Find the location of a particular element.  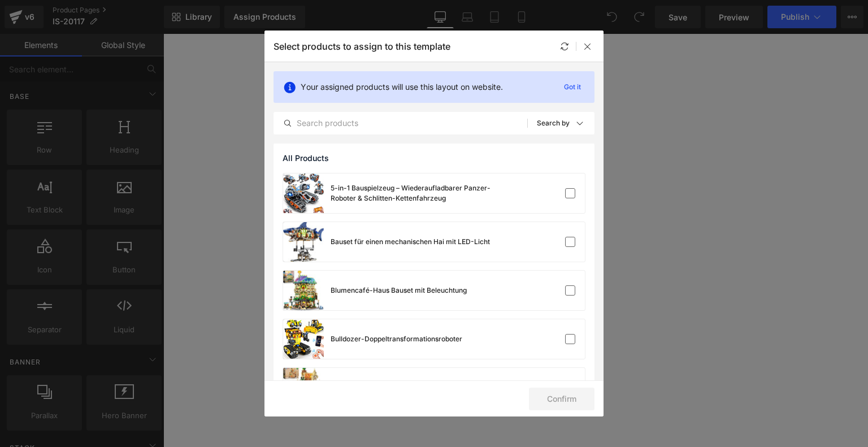

p: Got it is located at coordinates (572, 87).